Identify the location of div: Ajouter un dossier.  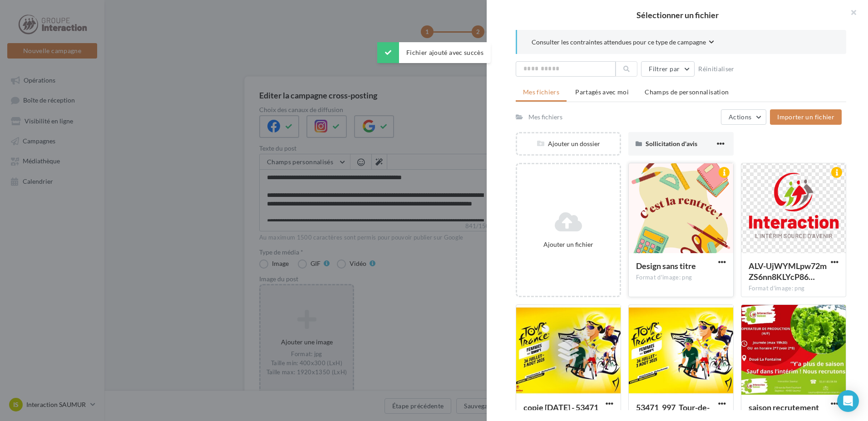
(568, 144).